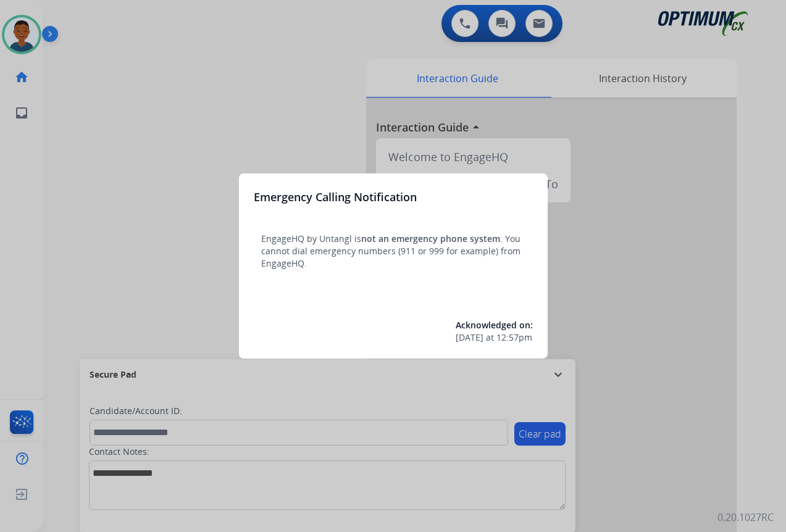  I want to click on h3: Emergency Calling Notification, so click(336, 197).